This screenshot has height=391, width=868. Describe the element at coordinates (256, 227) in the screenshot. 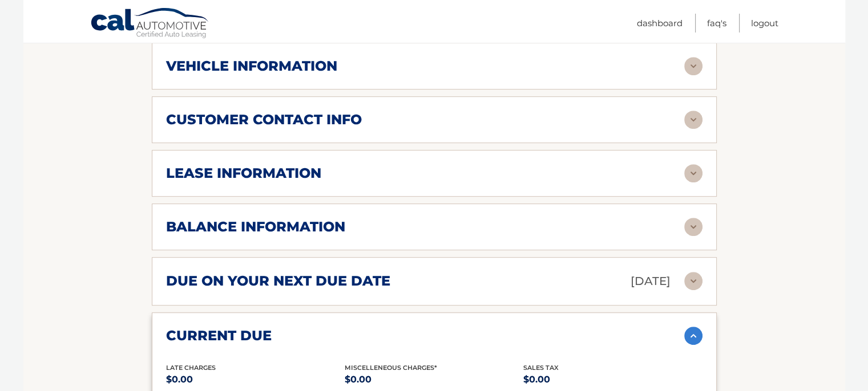

I see `h2: balance information` at that location.